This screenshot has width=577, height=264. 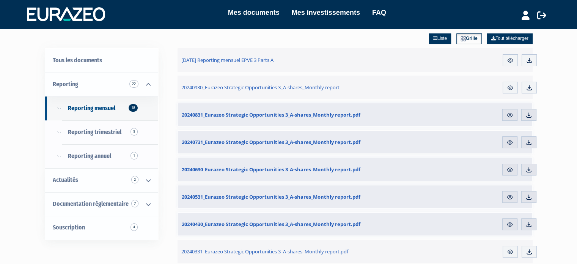 What do you see at coordinates (440, 39) in the screenshot?
I see `a: Liste` at bounding box center [440, 39].